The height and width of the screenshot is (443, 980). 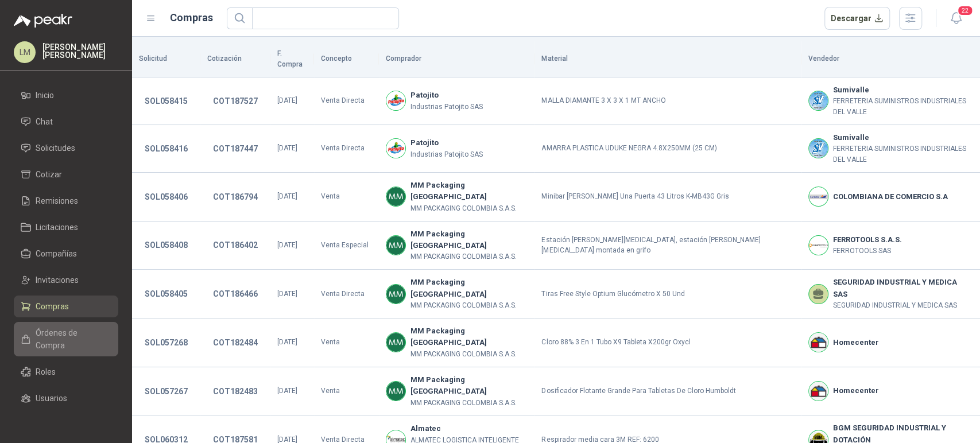 What do you see at coordinates (48, 175) in the screenshot?
I see `span: Cotizar` at bounding box center [48, 175].